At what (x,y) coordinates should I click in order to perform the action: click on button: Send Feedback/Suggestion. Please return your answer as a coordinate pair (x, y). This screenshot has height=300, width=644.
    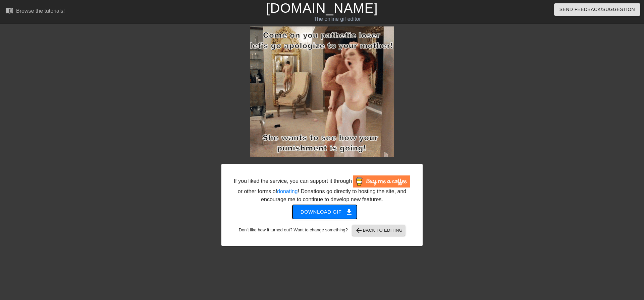
    Looking at the image, I should click on (597, 10).